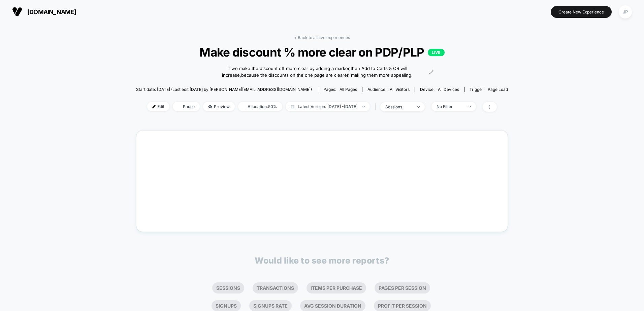 This screenshot has height=311, width=644. Describe the element at coordinates (625, 12) in the screenshot. I see `button: JP` at that location.